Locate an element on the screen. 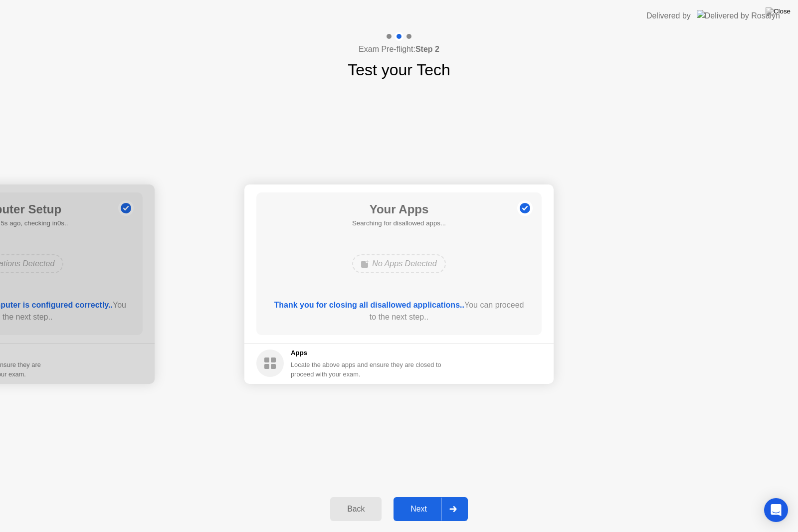 The image size is (798, 532). b: Thank you for closing all disallowed applications.. is located at coordinates (369, 304).